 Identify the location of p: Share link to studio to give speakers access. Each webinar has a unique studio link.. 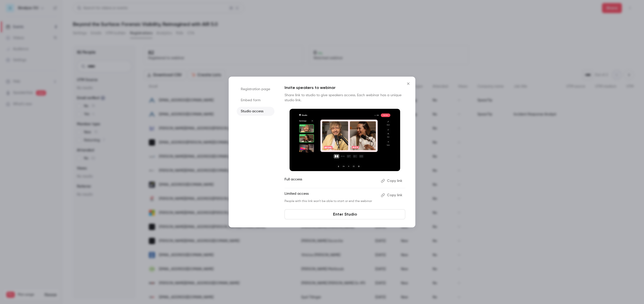
(345, 98).